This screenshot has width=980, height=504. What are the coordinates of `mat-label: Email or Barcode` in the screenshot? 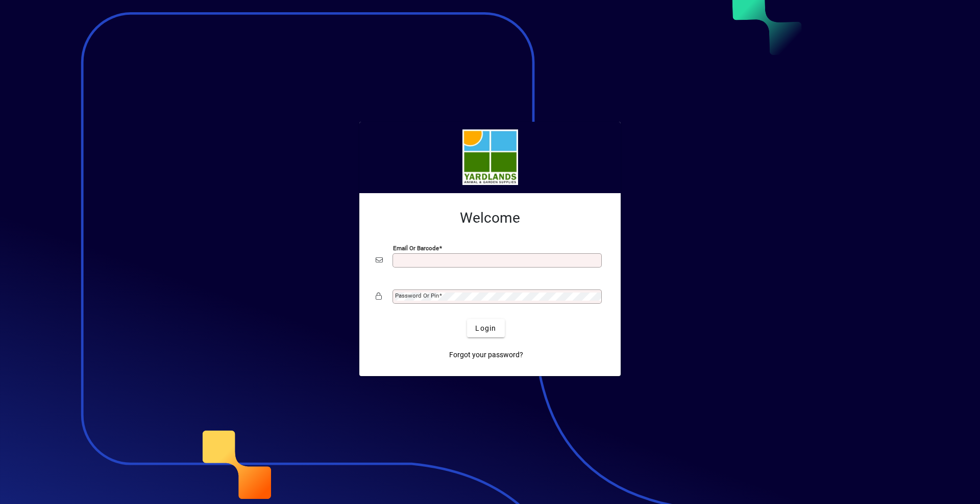 It's located at (416, 248).